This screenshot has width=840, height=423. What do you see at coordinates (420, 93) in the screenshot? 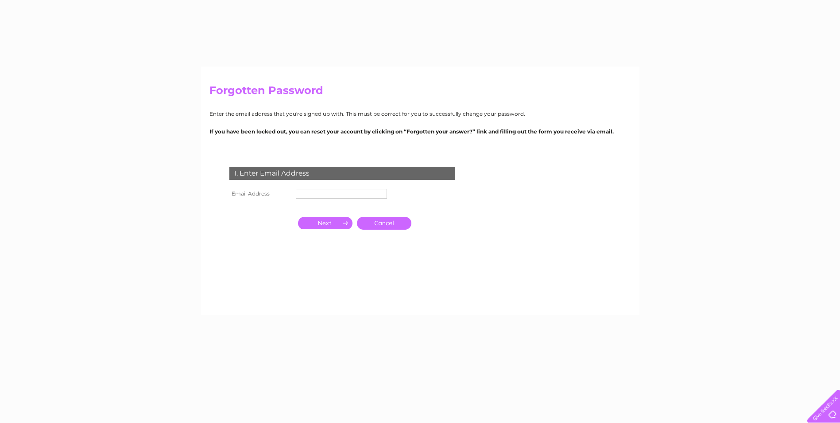
I see `h2: Forgotten Password` at bounding box center [420, 93].